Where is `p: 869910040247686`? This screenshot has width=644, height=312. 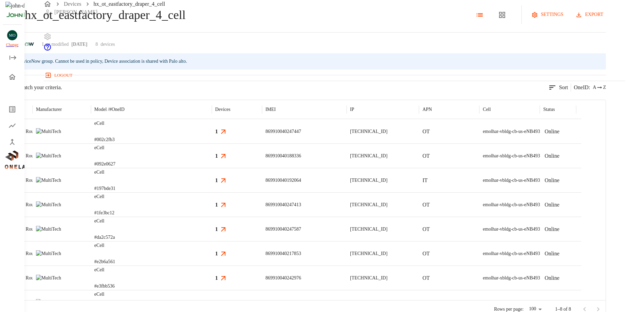 p: 869910040247686 is located at coordinates (283, 302).